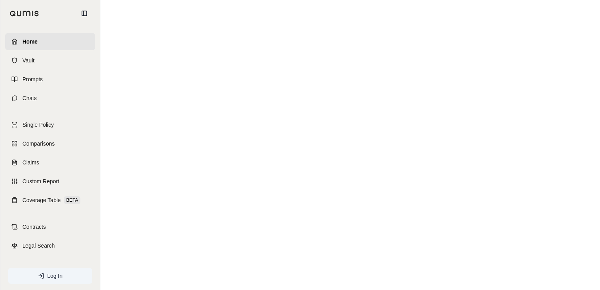  What do you see at coordinates (38, 246) in the screenshot?
I see `span: Legal Search` at bounding box center [38, 246].